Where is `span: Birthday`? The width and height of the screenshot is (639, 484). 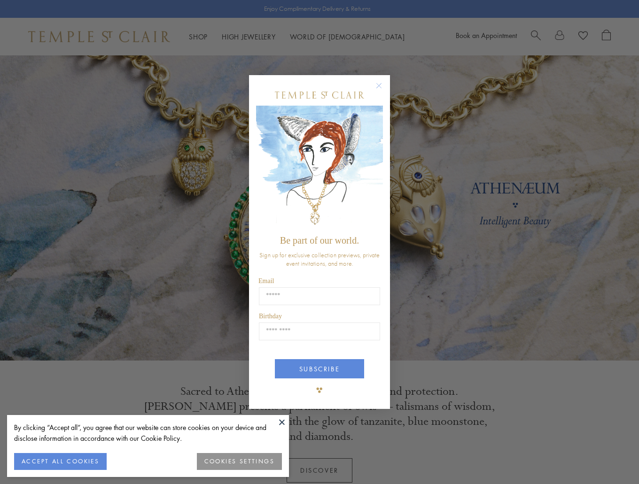 span: Birthday is located at coordinates (270, 316).